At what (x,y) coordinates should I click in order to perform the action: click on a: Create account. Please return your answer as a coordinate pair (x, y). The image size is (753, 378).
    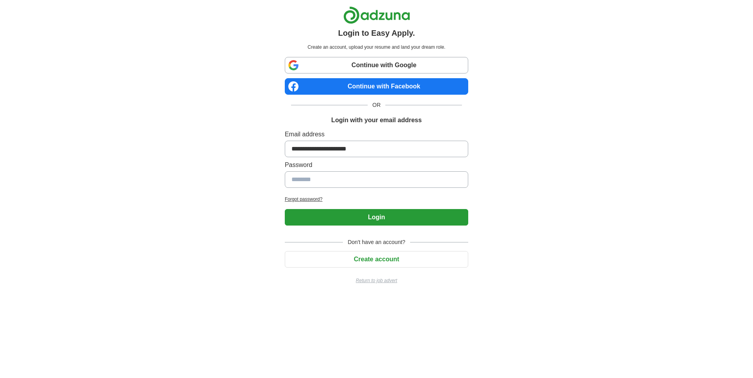
    Looking at the image, I should click on (376, 259).